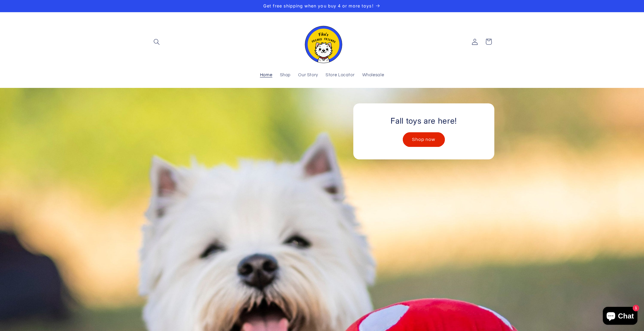 The image size is (644, 331). I want to click on a: Wholesale, so click(373, 76).